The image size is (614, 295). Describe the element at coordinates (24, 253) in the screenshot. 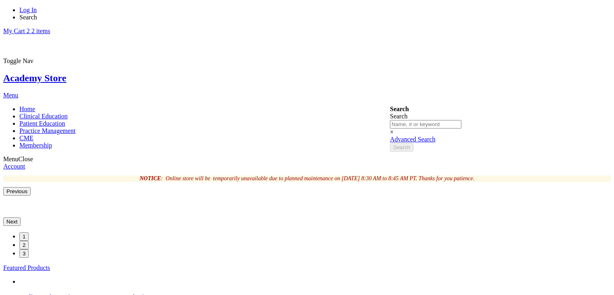

I see `button: 3 of 3` at that location.